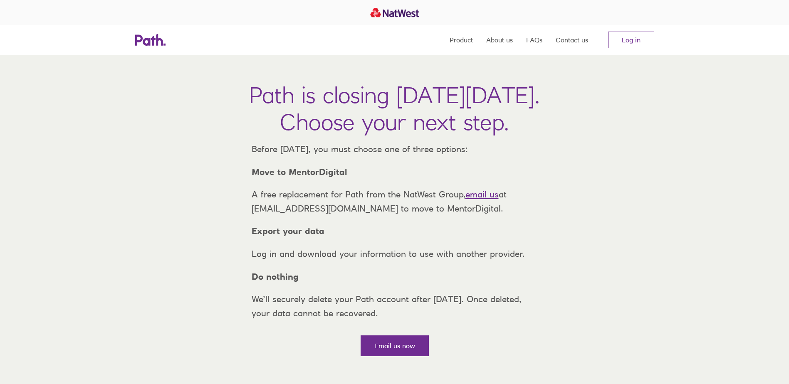 Image resolution: width=789 pixels, height=384 pixels. I want to click on a: Product, so click(461, 40).